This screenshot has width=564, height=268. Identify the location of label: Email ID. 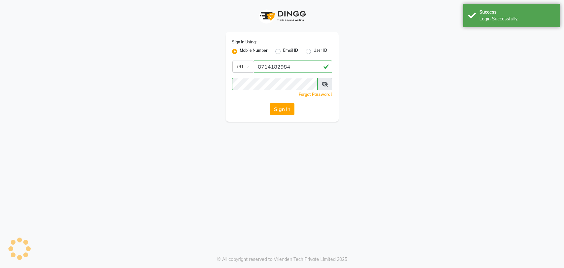
(291, 51).